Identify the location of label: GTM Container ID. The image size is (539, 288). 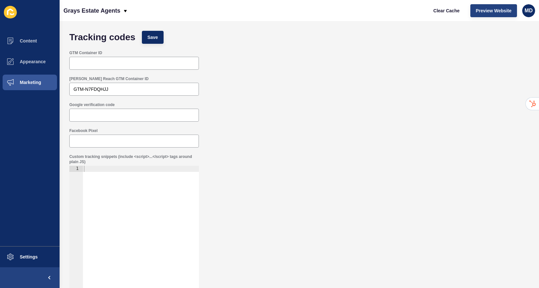
(86, 53).